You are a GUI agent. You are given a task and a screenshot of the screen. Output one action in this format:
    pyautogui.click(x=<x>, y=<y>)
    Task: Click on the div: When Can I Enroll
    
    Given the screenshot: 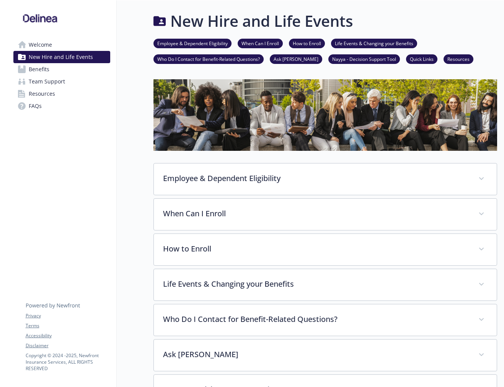 What is the action you would take?
    pyautogui.click(x=326, y=214)
    